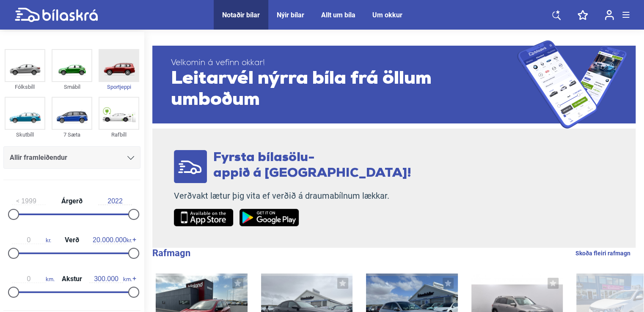 Image resolution: width=644 pixels, height=312 pixels. Describe the element at coordinates (72, 87) in the screenshot. I see `div: Smábíl` at that location.